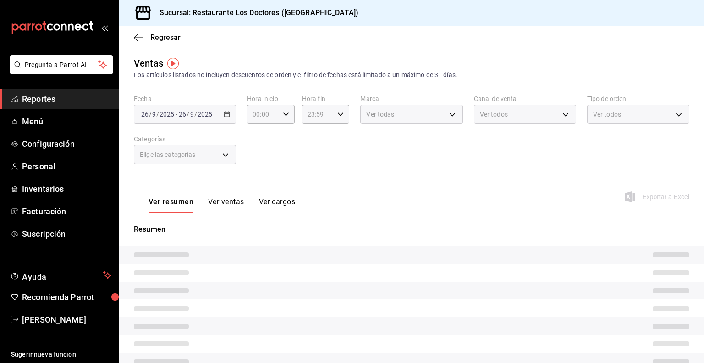  Describe the element at coordinates (66, 121) in the screenshot. I see `span: Menú` at that location.